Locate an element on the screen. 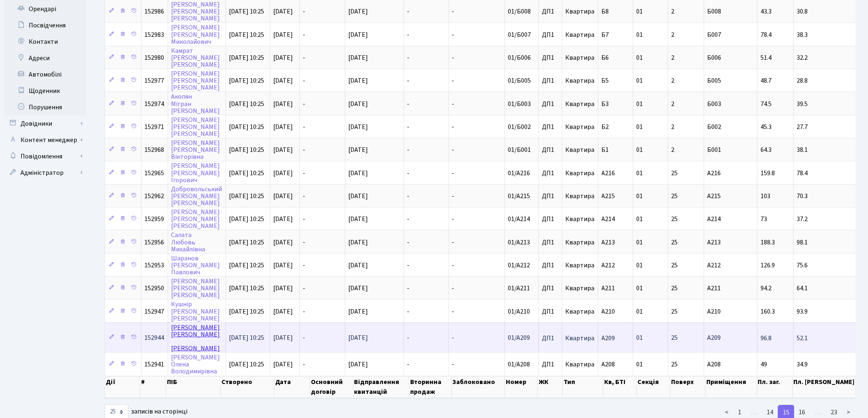  span: 152953 is located at coordinates (154, 266).